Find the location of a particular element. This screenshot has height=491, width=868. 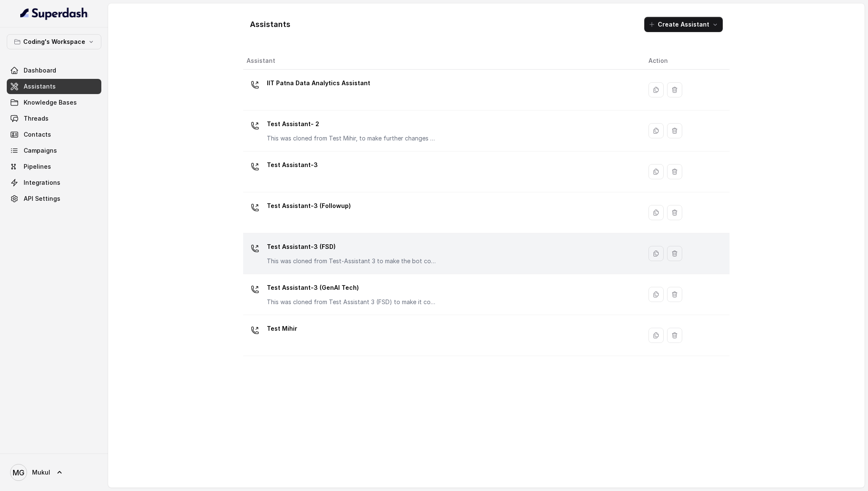

button: Create Assistant is located at coordinates (683, 25).